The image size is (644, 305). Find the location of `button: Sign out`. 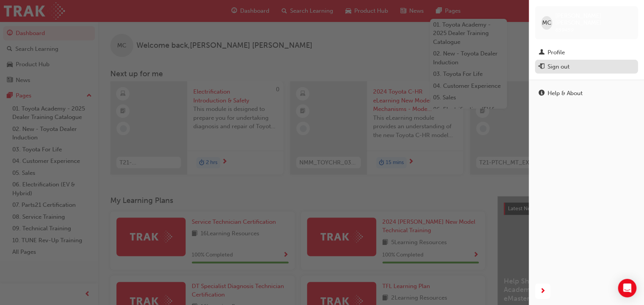

button: Sign out is located at coordinates (586, 66).